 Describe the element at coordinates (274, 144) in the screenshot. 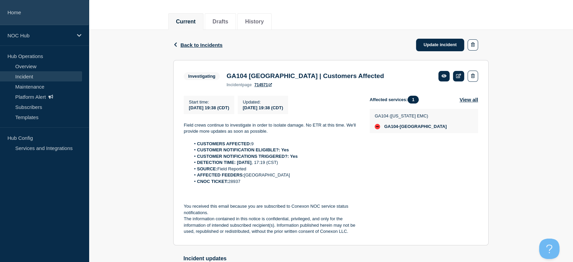

I see `li: 9` at that location.